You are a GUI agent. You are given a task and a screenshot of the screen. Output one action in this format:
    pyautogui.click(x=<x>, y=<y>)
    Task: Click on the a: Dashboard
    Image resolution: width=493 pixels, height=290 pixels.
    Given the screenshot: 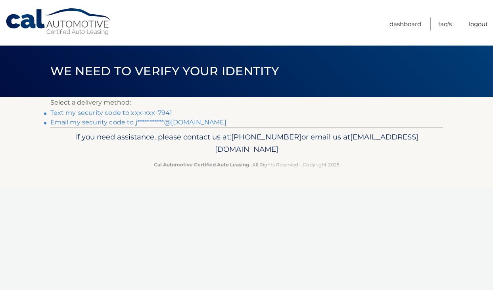 What is the action you would take?
    pyautogui.click(x=405, y=24)
    